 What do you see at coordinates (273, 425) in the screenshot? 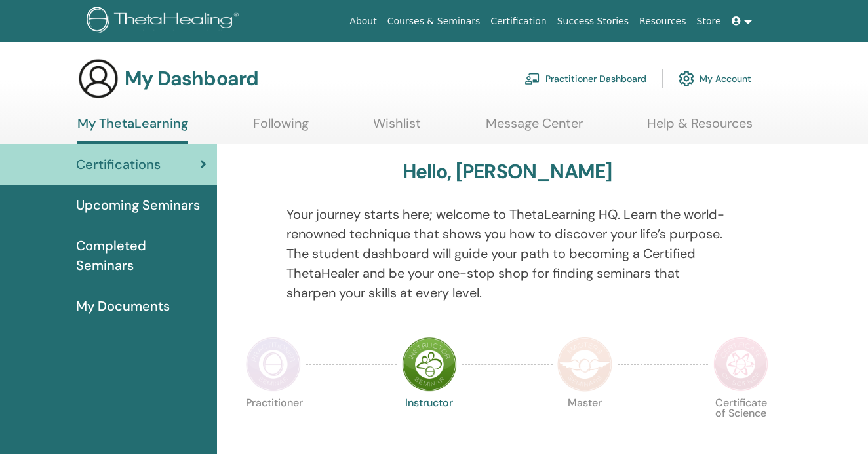
I see `p: Practitioner` at bounding box center [273, 425].